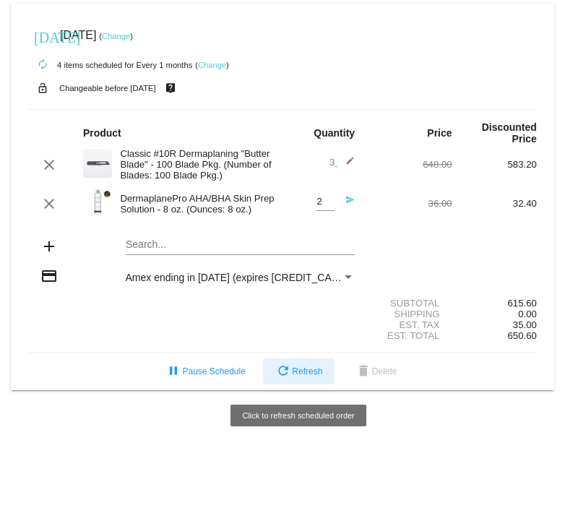 The height and width of the screenshot is (508, 565). I want to click on strong: Price, so click(439, 133).